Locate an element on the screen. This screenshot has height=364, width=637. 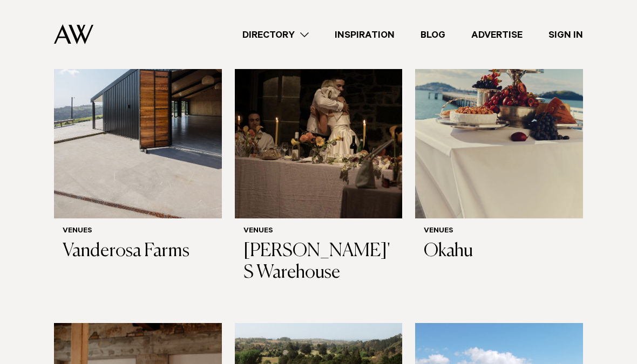
h3: Vanderosa Farms is located at coordinates (138, 252).